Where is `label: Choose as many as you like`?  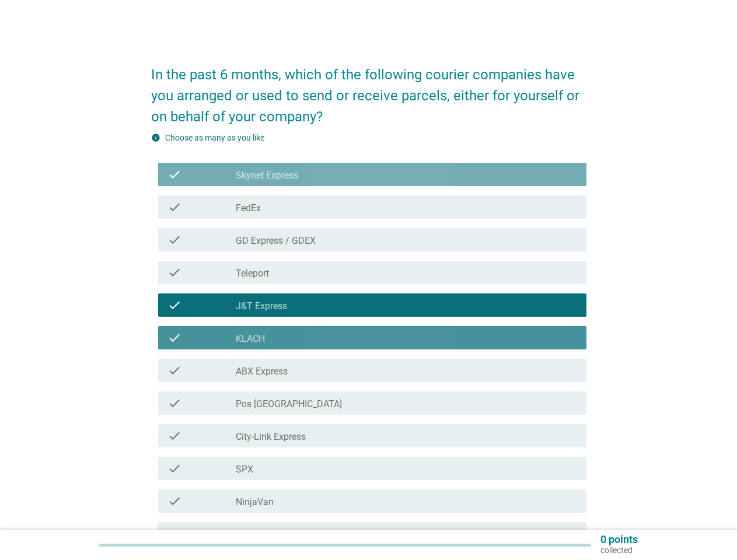 label: Choose as many as you like is located at coordinates (215, 137).